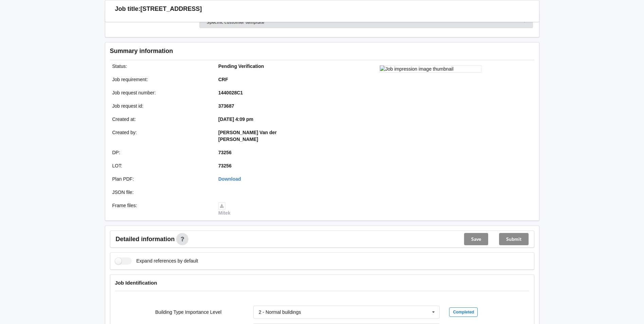 The width and height of the screenshot is (644, 324). Describe the element at coordinates (161, 192) in the screenshot. I see `div: JSON file :` at that location.